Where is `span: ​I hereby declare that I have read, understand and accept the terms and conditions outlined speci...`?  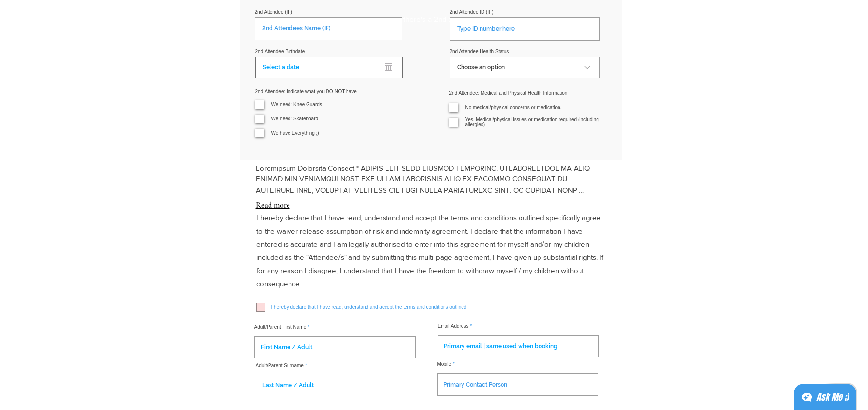
span: ​I hereby declare that I have read, understand and accept the terms and conditions outlined speci... is located at coordinates (430, 250).